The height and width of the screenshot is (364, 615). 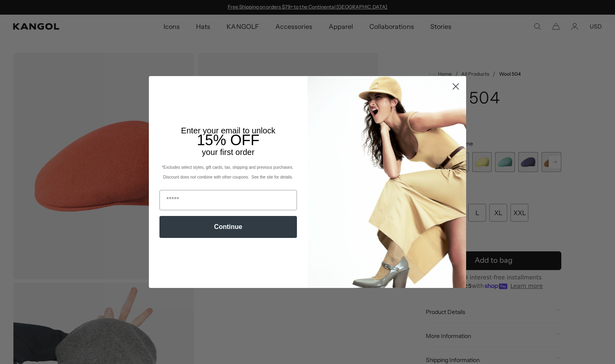 What do you see at coordinates (228, 140) in the screenshot?
I see `span: 15% OFF` at bounding box center [228, 140].